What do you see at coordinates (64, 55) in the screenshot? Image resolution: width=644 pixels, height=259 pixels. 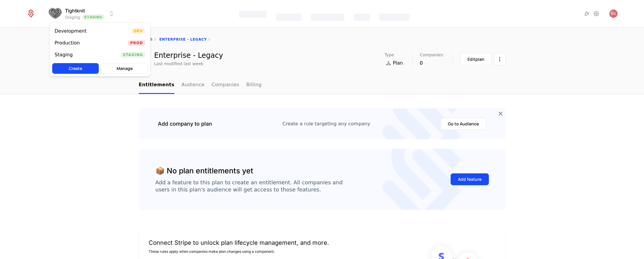 I see `div: Staging` at bounding box center [64, 55].